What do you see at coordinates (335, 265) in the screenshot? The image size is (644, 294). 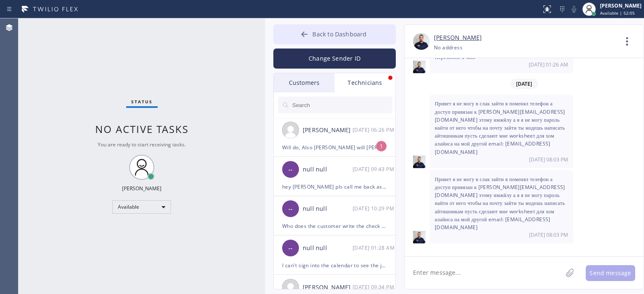 I see `div: I can't sign into the calendar to see the jobs that are still open` at bounding box center [335, 265].